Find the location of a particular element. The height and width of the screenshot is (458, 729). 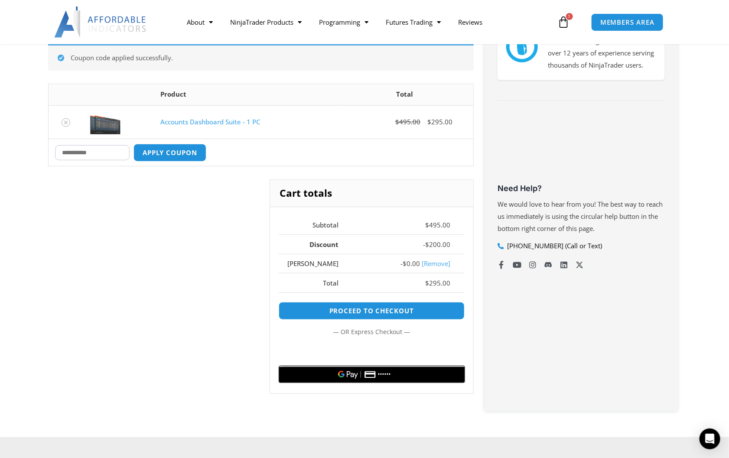

bdi: 200.00 is located at coordinates (438, 244).